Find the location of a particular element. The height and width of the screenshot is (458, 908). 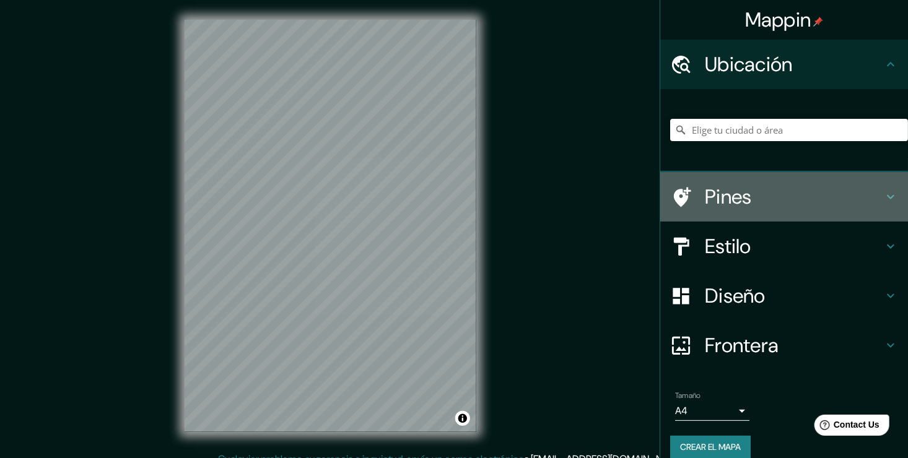

input: Elige tu ciudad o área is located at coordinates (789, 130).